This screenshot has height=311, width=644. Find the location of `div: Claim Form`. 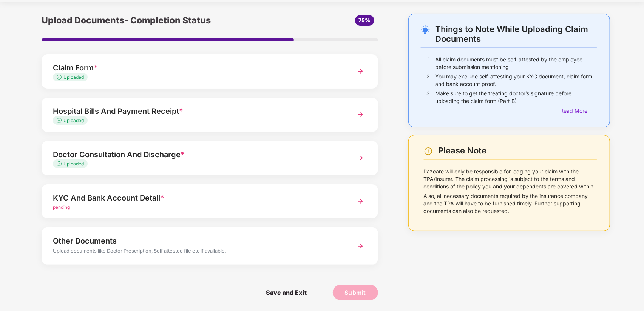

div: Claim Form is located at coordinates (197, 68).